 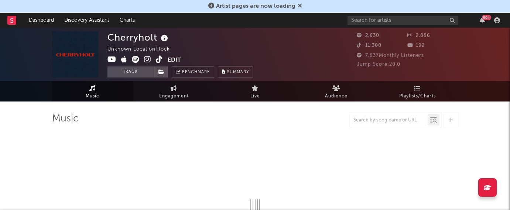 I want to click on input: Search for artists, so click(x=403, y=20).